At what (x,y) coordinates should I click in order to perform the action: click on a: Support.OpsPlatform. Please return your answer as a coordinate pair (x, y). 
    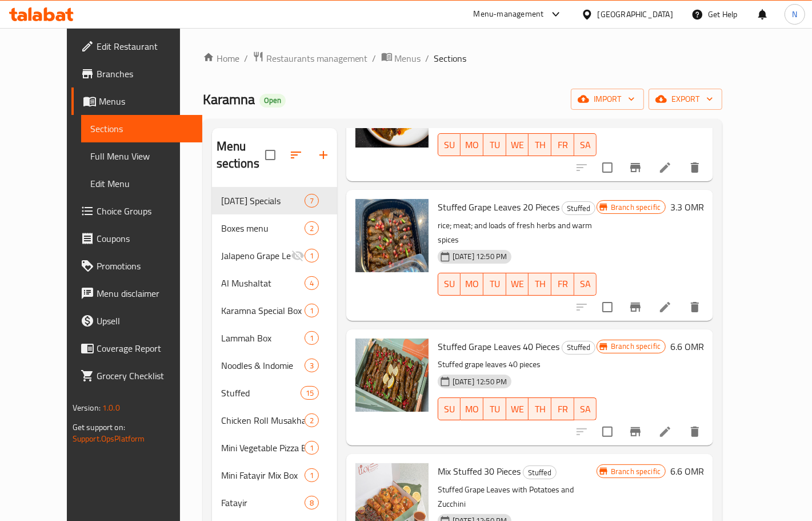
    Looking at the image, I should click on (109, 439).